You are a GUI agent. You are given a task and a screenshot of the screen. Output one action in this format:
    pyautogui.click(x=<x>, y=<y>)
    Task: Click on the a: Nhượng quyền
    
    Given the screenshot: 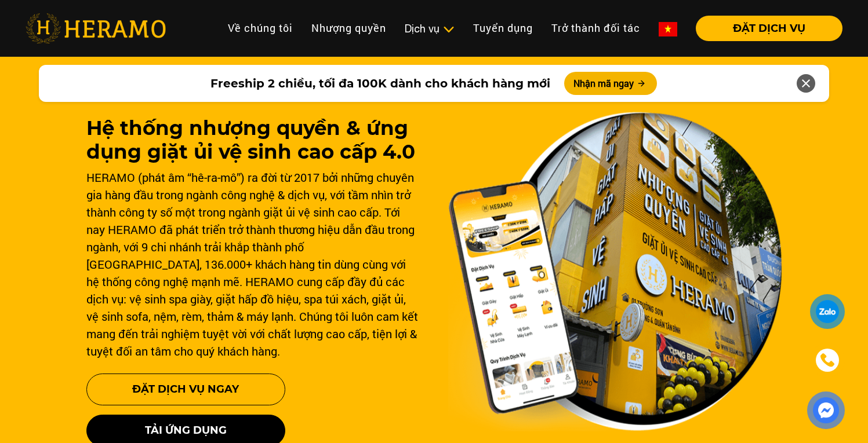 What is the action you would take?
    pyautogui.click(x=348, y=28)
    